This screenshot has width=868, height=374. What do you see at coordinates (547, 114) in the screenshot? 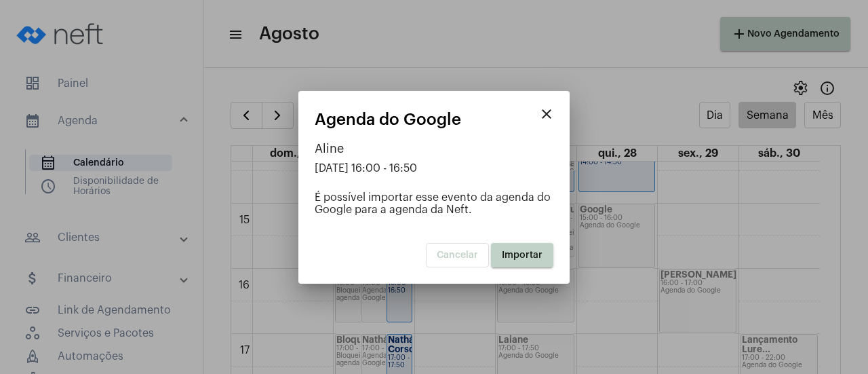
I see `mat-icon: close` at bounding box center [547, 114].